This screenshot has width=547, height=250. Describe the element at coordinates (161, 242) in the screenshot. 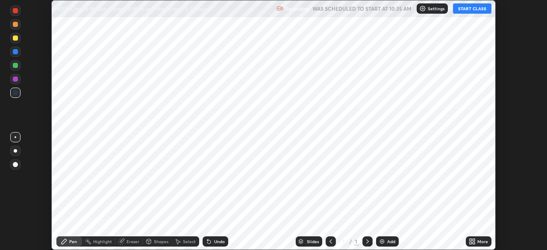

I see `div: Shapes` at that location.